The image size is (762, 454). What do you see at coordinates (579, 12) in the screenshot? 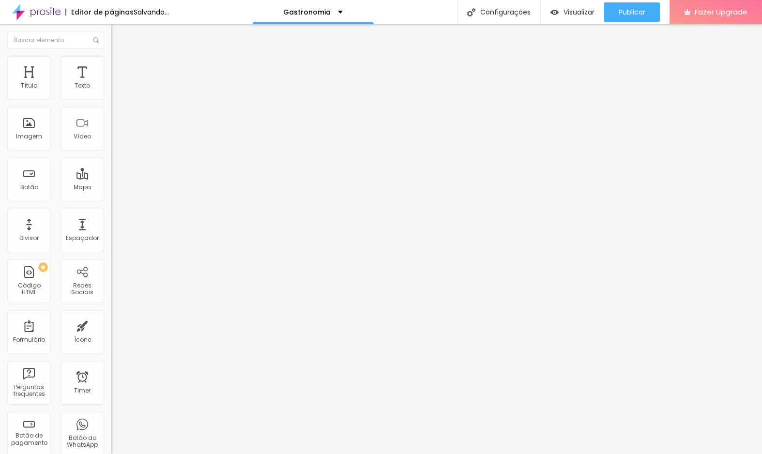
I see `span: Visualizar` at bounding box center [579, 12].